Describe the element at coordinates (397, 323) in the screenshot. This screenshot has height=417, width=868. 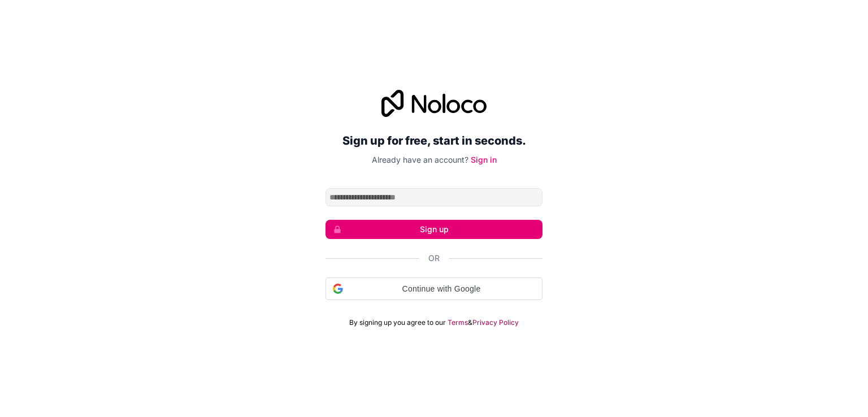
I see `span: By signing up you agree to our` at that location.